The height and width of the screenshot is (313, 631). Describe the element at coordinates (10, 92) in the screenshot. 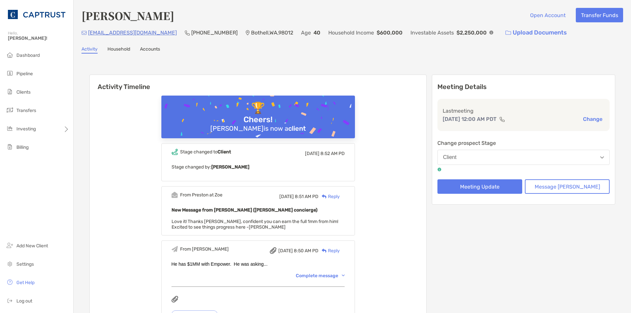

I see `img: clients icon` at that location.